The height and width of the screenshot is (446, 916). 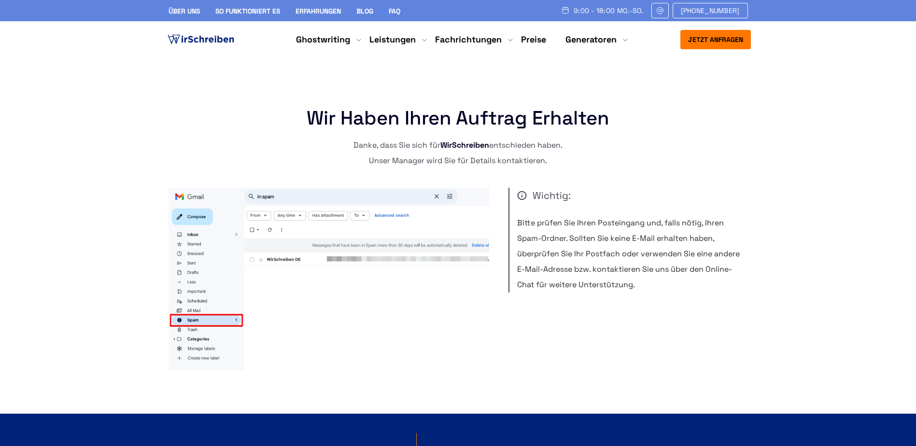 What do you see at coordinates (716, 40) in the screenshot?
I see `button: Jetzt anfragen` at bounding box center [716, 40].